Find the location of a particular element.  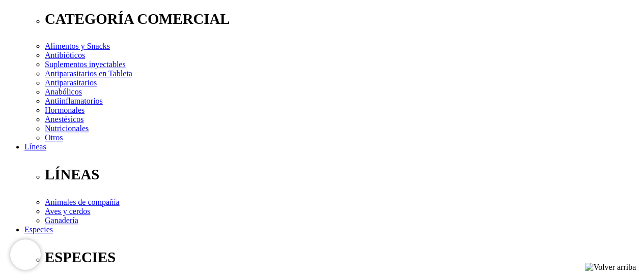

a: Antiparasitarios en Tableta is located at coordinates (88, 73).